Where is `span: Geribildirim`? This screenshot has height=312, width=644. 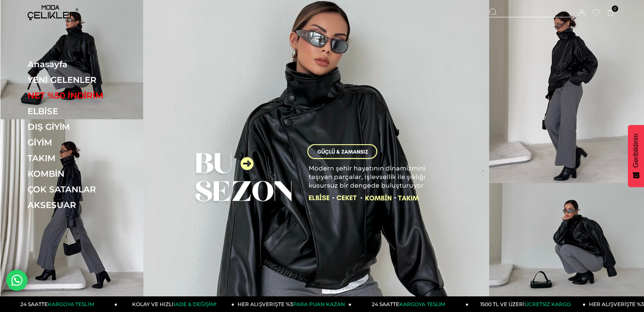 span: Geribildirim is located at coordinates (636, 151).